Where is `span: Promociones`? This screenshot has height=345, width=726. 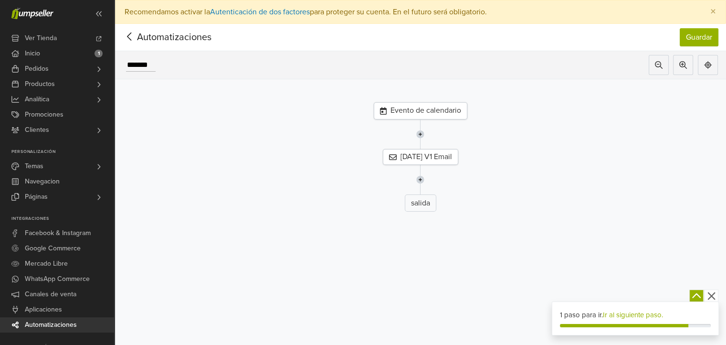 span: Promociones is located at coordinates (44, 115).